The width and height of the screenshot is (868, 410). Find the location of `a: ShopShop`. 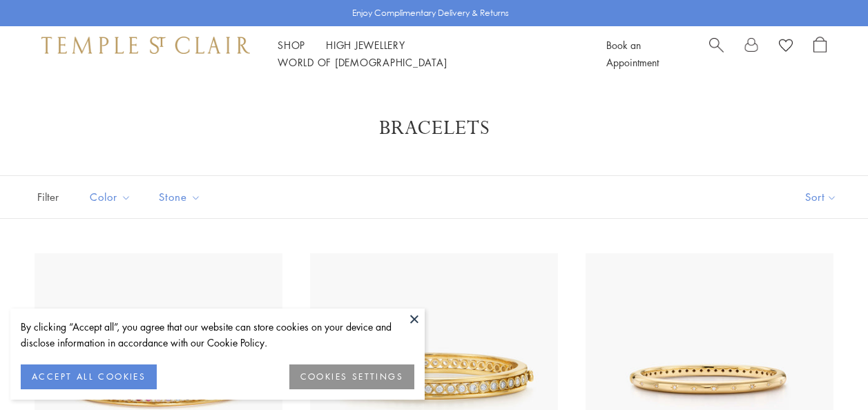

a: ShopShop is located at coordinates (291, 45).